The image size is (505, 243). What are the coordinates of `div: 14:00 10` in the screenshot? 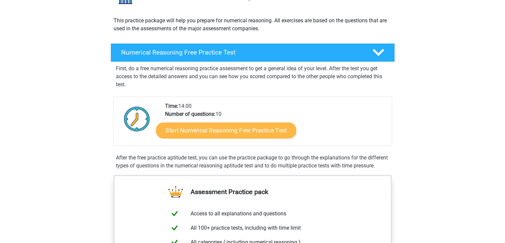 It's located at (276, 124).